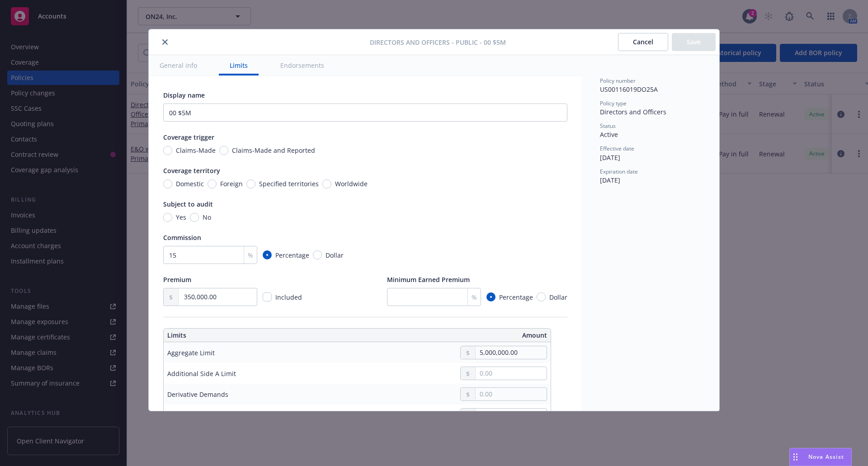 The image size is (868, 466). What do you see at coordinates (251, 184) in the screenshot?
I see `input: Specified territories` at bounding box center [251, 184].